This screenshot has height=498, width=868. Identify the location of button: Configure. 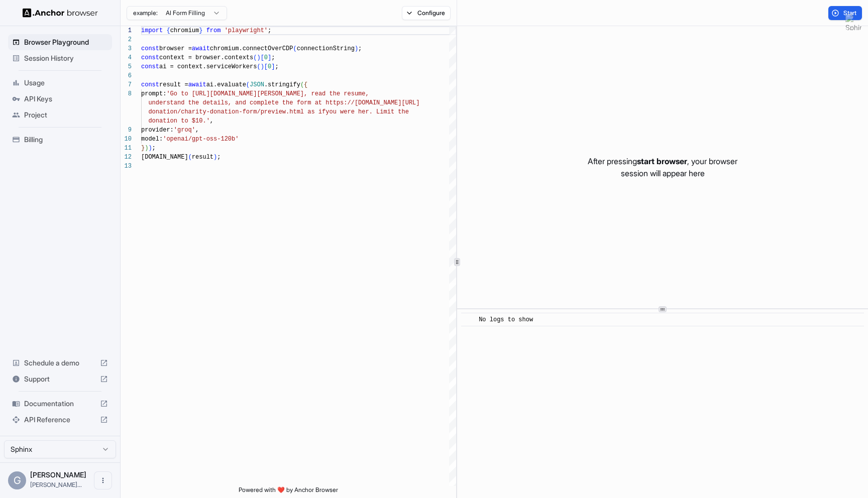
(426, 13).